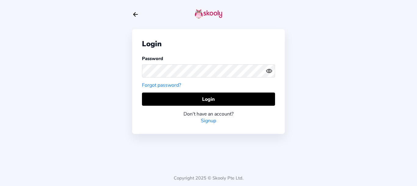 The width and height of the screenshot is (417, 186). What do you see at coordinates (162, 85) in the screenshot?
I see `a: Forgot password?` at bounding box center [162, 85].